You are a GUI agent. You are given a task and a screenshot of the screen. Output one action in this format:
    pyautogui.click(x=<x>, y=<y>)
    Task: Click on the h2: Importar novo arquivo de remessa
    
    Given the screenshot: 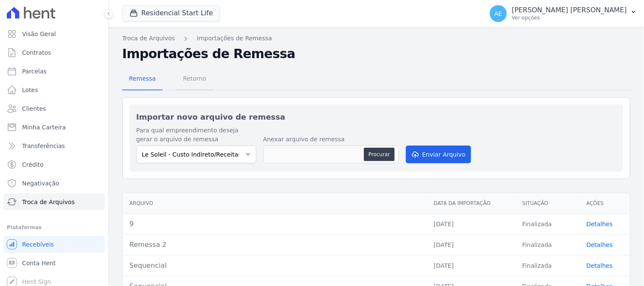 What is the action you would take?
    pyautogui.click(x=376, y=117)
    